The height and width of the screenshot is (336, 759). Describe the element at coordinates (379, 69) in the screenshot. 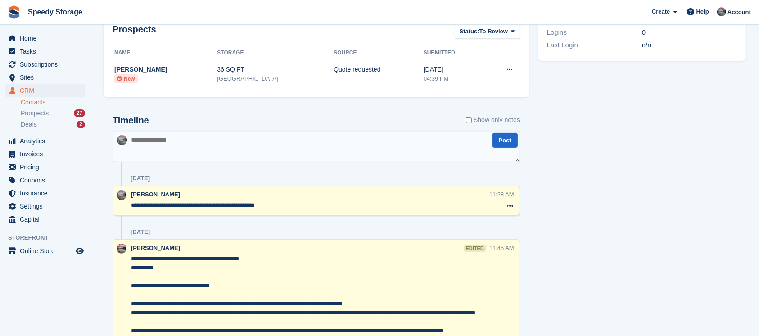

I see `div: Quote requested` at that location.